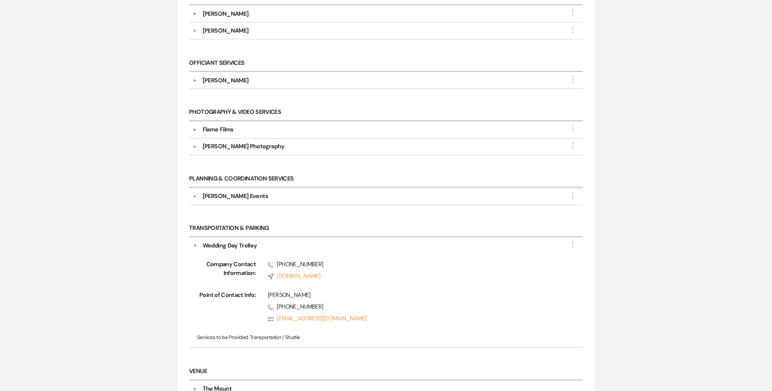  Describe the element at coordinates (227, 309) in the screenshot. I see `span: Point of Contact Info:` at that location.